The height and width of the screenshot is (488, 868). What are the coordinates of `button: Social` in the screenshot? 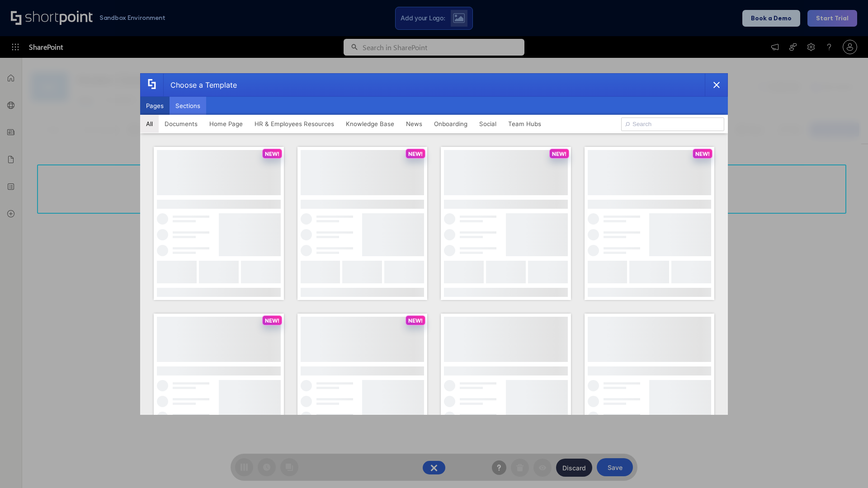 It's located at (488, 124).